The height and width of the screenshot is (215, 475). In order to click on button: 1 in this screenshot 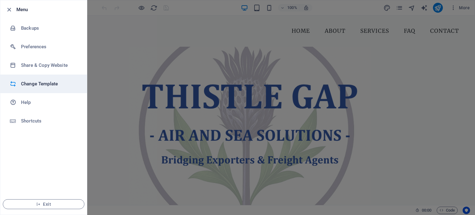, I will do `click(18, 173)`.